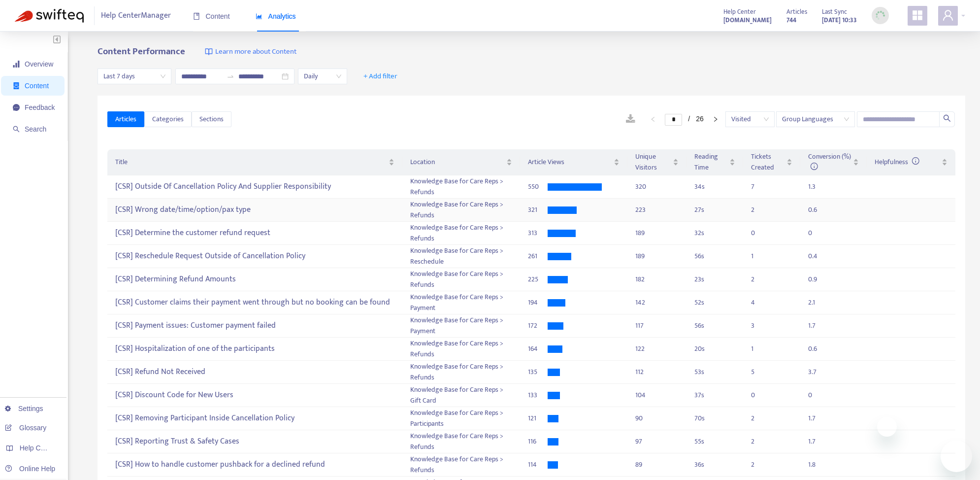 The height and width of the screenshot is (480, 980). What do you see at coordinates (657, 210) in the screenshot?
I see `div: 223` at bounding box center [657, 210].